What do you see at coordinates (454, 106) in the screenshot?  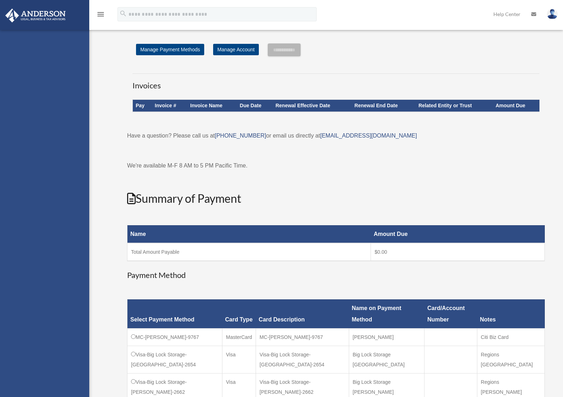 I see `th: Related Entity or Trust` at bounding box center [454, 106].